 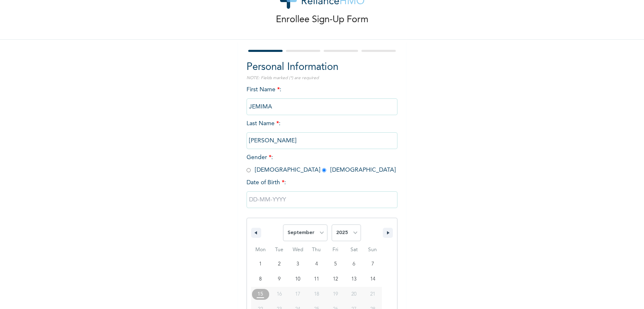 I want to click on span: 9, so click(x=280, y=279).